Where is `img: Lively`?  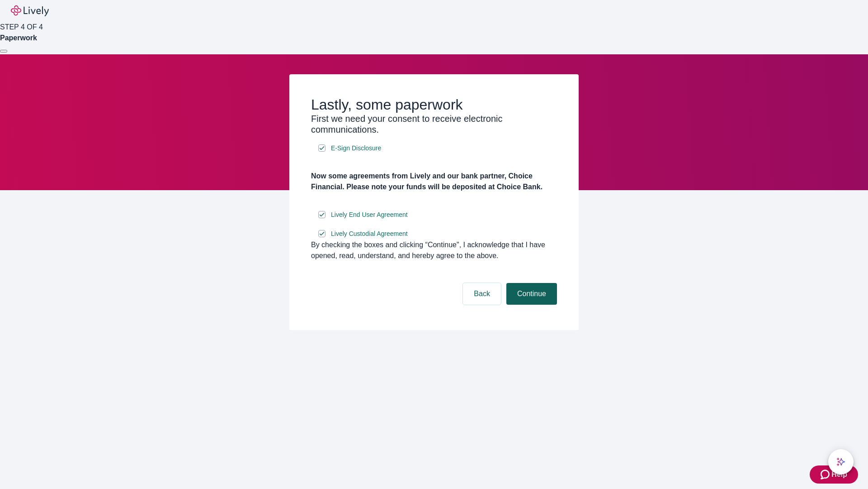 img: Lively is located at coordinates (30, 11).